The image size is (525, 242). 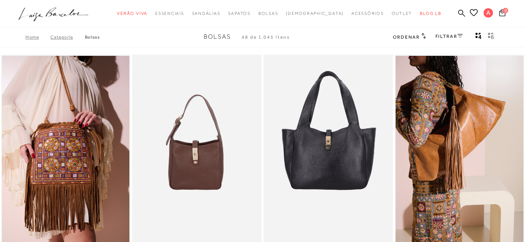 What do you see at coordinates (479, 37) in the screenshot?
I see `button: Mostrar 4 produtos por linha` at bounding box center [479, 37].